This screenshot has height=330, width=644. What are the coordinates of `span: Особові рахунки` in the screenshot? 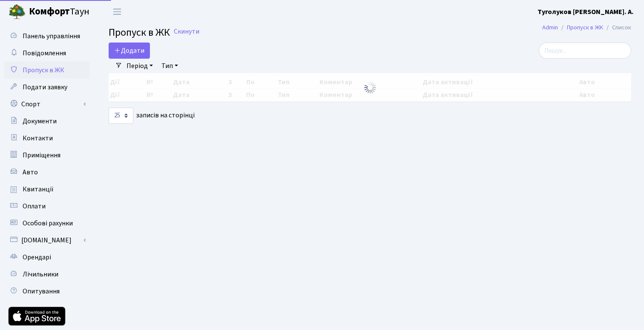 It's located at (47, 223).